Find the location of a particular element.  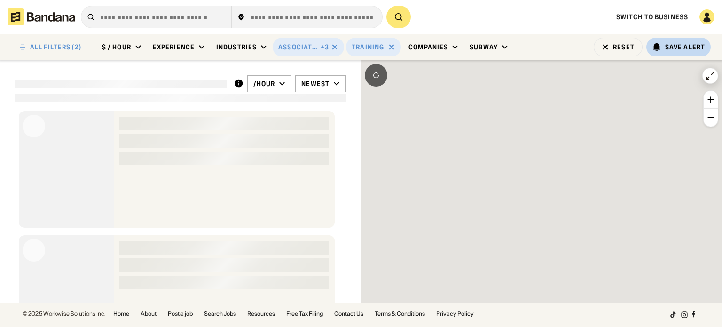

a: Contact Us is located at coordinates (349, 313).